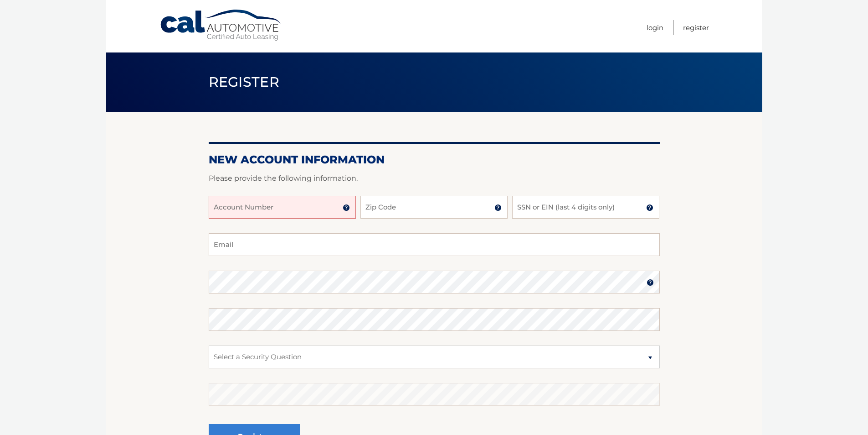 The width and height of the screenshot is (868, 435). Describe the element at coordinates (435, 244) in the screenshot. I see `input: Email` at that location.